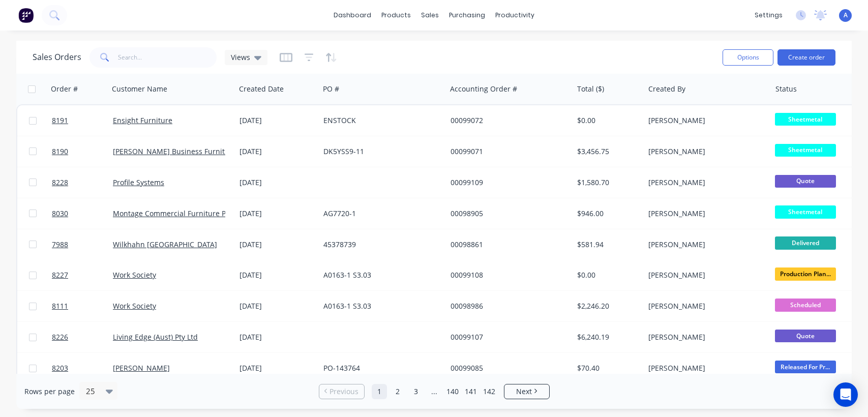 The width and height of the screenshot is (868, 417). Describe the element at coordinates (26, 15) in the screenshot. I see `img: Factory` at that location.